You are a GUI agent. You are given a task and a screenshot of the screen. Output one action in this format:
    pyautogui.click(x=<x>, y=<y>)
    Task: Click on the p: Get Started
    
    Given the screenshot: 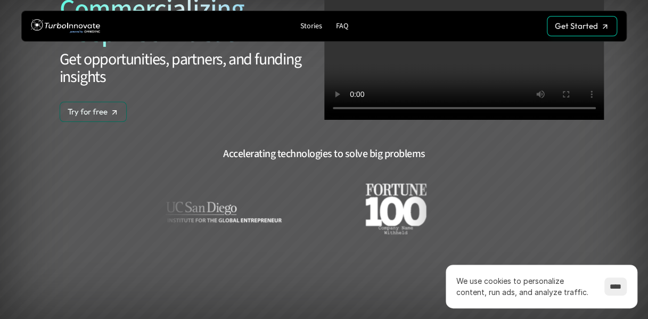 What is the action you would take?
    pyautogui.click(x=576, y=26)
    